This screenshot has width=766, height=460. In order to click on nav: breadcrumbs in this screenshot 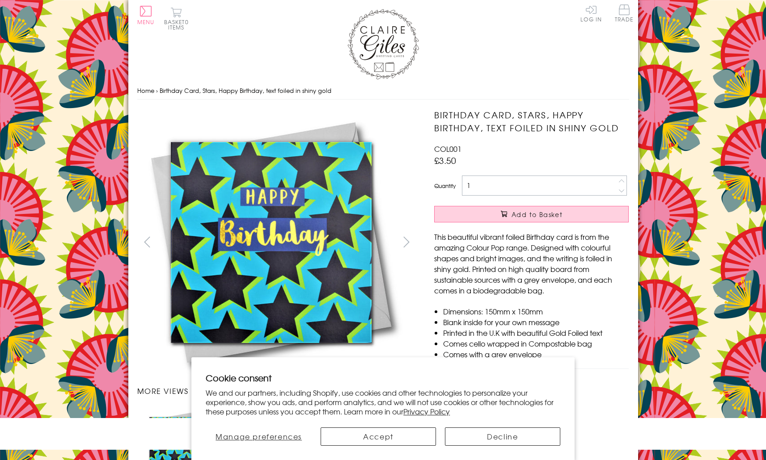, I will do `click(383, 91)`.